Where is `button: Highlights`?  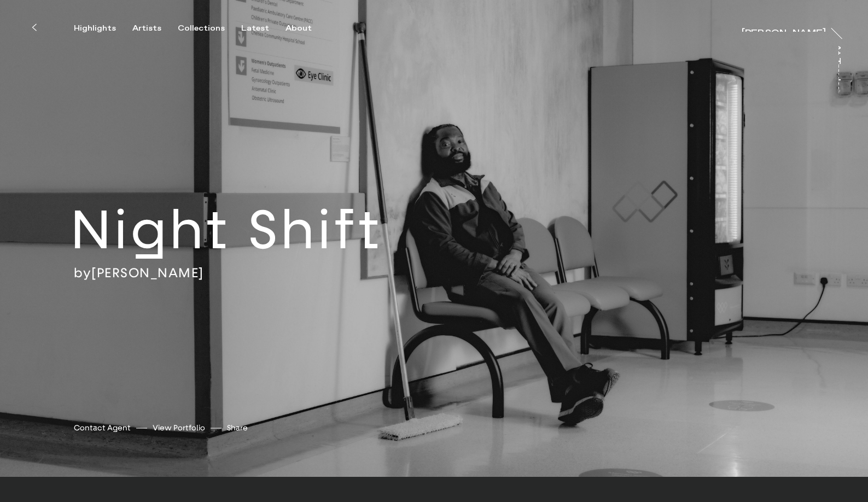
button: Highlights is located at coordinates (103, 28).